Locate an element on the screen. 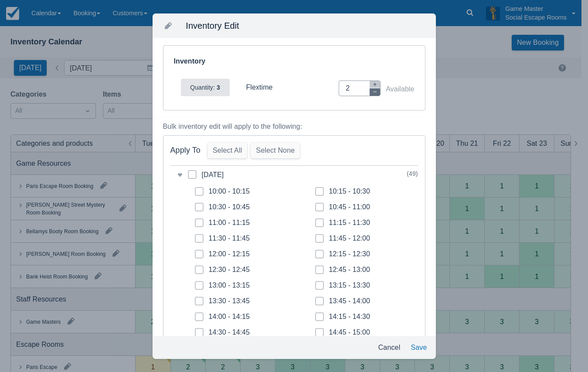 The image size is (588, 372). div: 12:15 - 12:30 is located at coordinates (349, 254).